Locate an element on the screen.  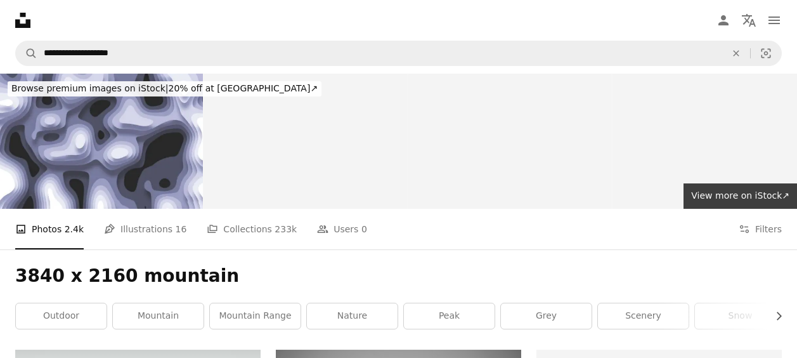
a: View more on iStock↗ is located at coordinates (740, 196).